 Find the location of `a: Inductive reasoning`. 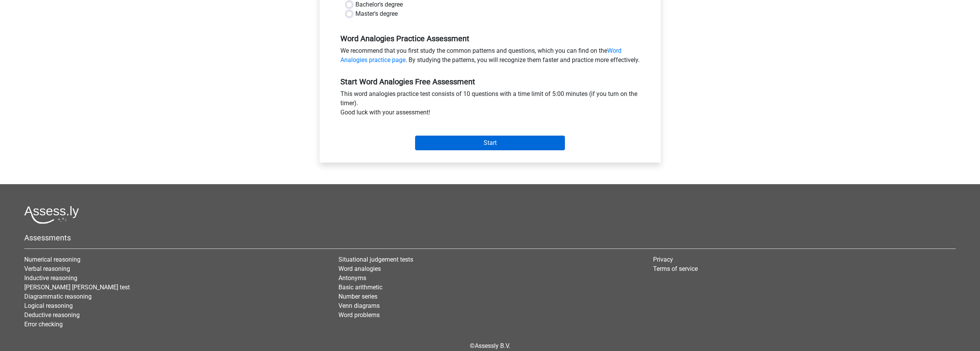

a: Inductive reasoning is located at coordinates (51, 278).